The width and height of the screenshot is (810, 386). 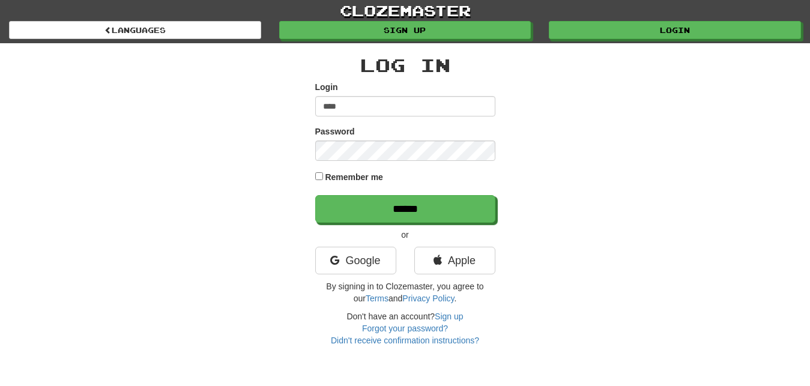 I want to click on a: Privacy Policy, so click(x=428, y=298).